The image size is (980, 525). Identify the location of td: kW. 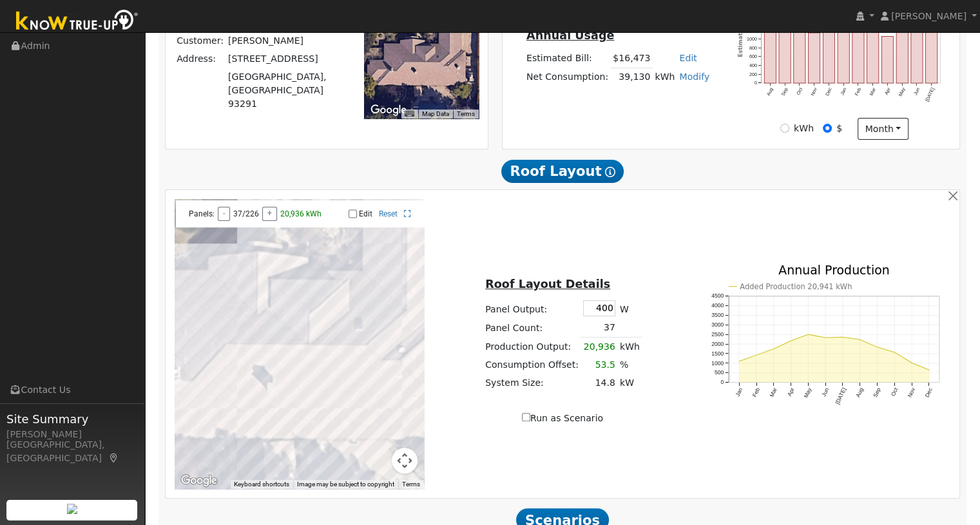
(630, 383).